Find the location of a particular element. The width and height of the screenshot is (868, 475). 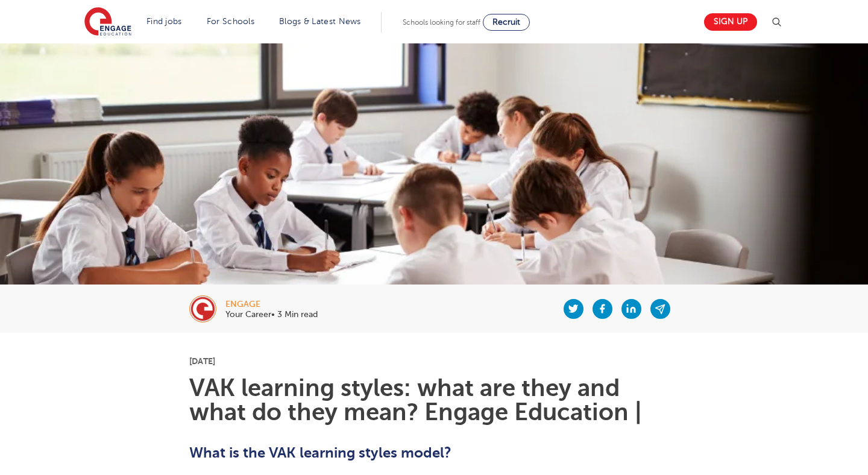

img: Engage Education is located at coordinates (108, 22).